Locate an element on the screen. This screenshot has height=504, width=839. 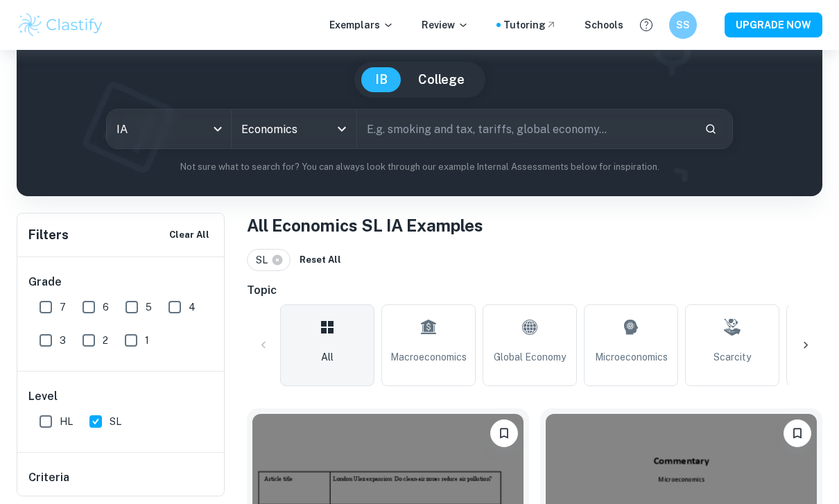
div: IA is located at coordinates (169, 129).